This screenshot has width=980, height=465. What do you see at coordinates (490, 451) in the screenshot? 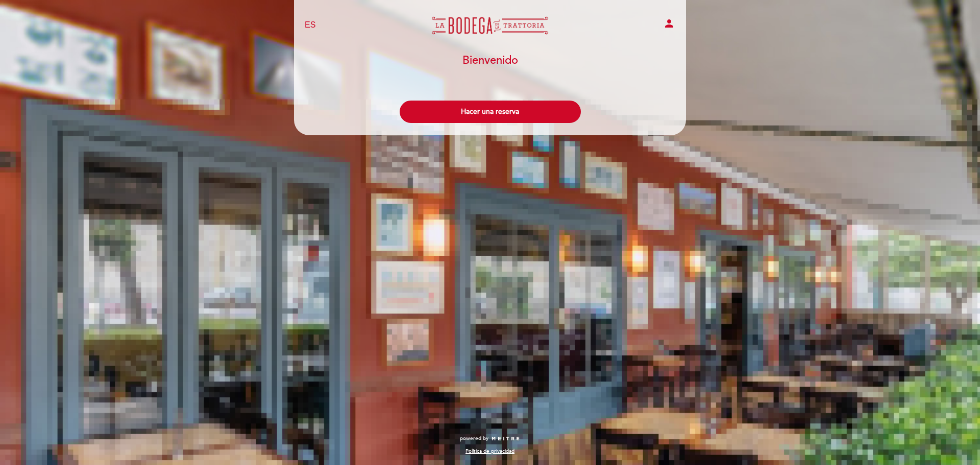
I see `a: Política de privacidad` at bounding box center [490, 451].